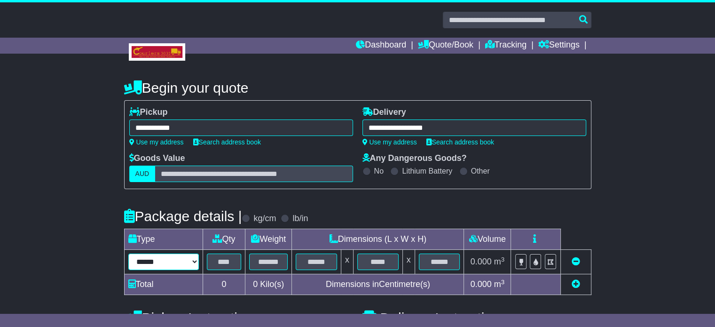 The width and height of the screenshot is (715, 327). I want to click on h4: Delivery Instructions, so click(476, 317).